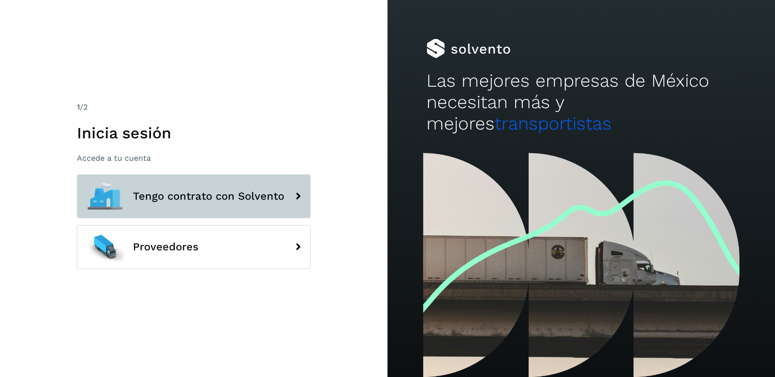 This screenshot has height=377, width=775. Describe the element at coordinates (194, 196) in the screenshot. I see `button: Tengo contrato con Solvento` at that location.